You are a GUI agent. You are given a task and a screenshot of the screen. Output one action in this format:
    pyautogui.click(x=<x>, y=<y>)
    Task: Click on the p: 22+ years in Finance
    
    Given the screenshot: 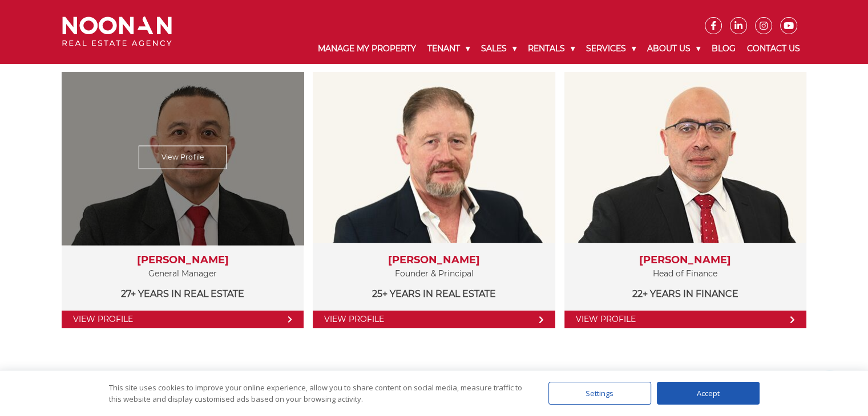 What is the action you would take?
    pyautogui.click(x=685, y=293)
    